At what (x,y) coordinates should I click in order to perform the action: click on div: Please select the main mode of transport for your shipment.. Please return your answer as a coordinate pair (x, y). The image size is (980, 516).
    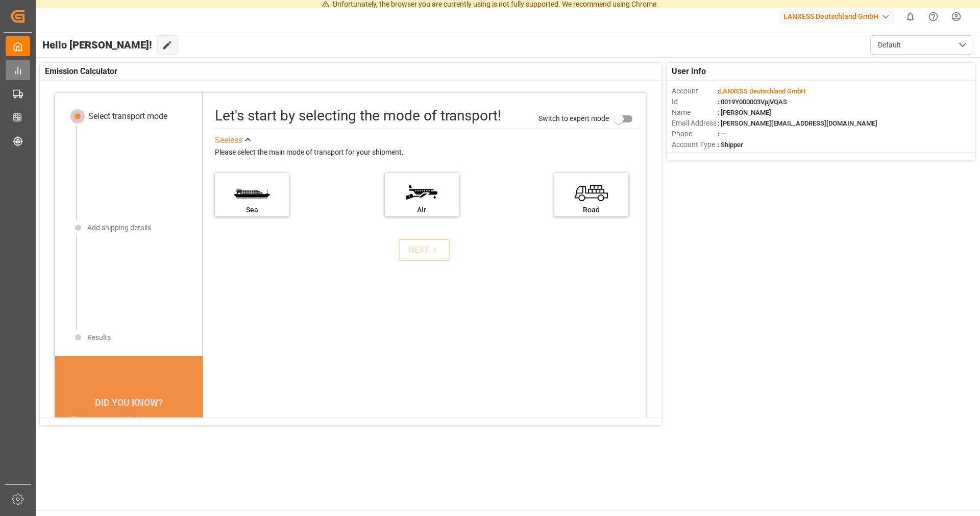
    Looking at the image, I should click on (427, 152).